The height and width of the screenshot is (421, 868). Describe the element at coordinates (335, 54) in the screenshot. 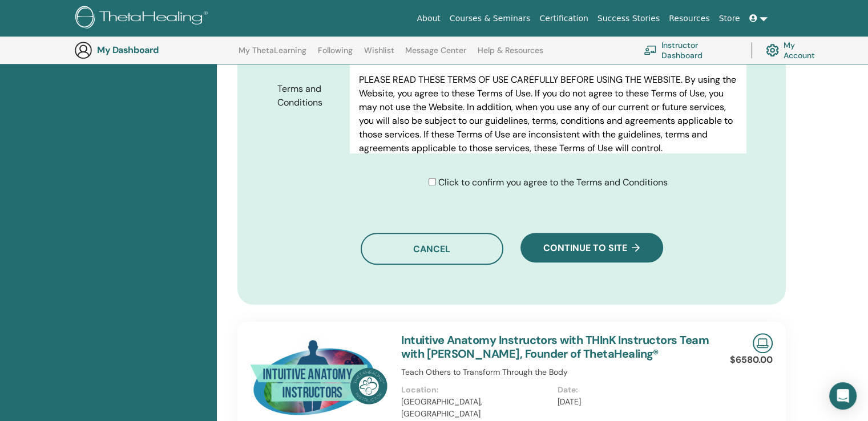

I see `a: Following` at that location.